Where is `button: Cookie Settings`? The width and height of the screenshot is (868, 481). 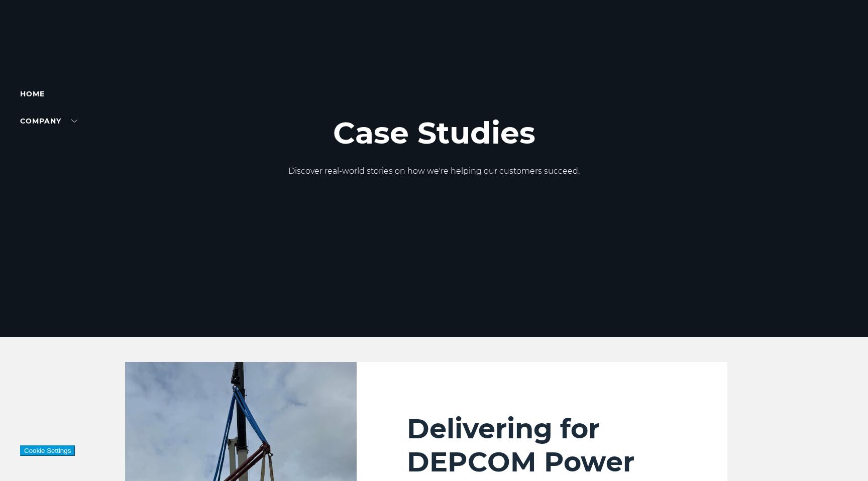 button: Cookie Settings is located at coordinates (47, 450).